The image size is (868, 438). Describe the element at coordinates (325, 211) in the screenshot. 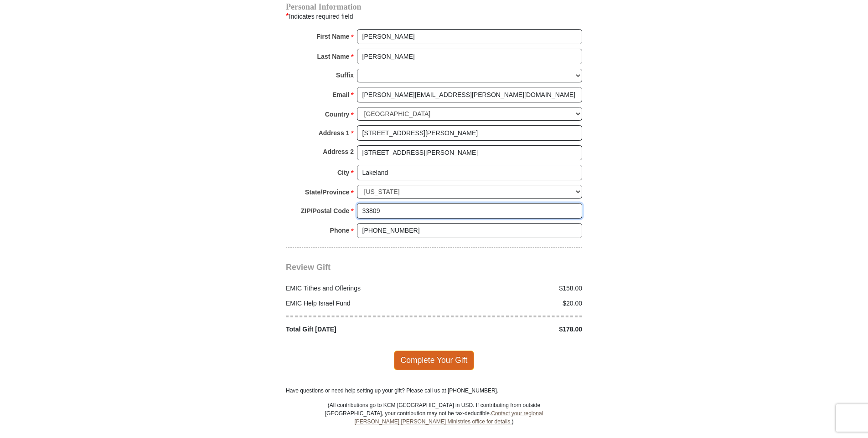

I see `strong: ZIP/Postal Code` at that location.